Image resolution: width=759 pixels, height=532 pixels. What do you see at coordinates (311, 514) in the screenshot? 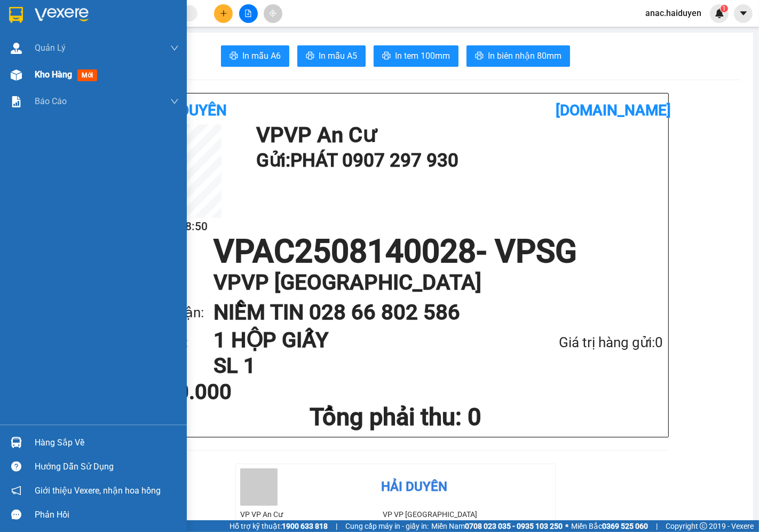
I see `li: VP VP An Cư` at bounding box center [311, 514].